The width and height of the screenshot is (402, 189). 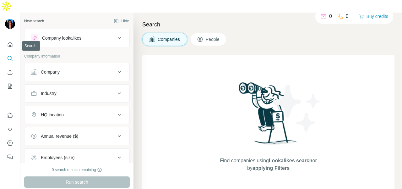 What do you see at coordinates (121, 21) in the screenshot?
I see `button: Hide` at bounding box center [121, 21].